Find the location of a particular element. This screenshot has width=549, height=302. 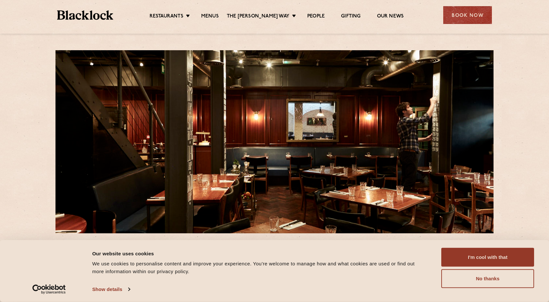

a: Show details is located at coordinates (111, 290).